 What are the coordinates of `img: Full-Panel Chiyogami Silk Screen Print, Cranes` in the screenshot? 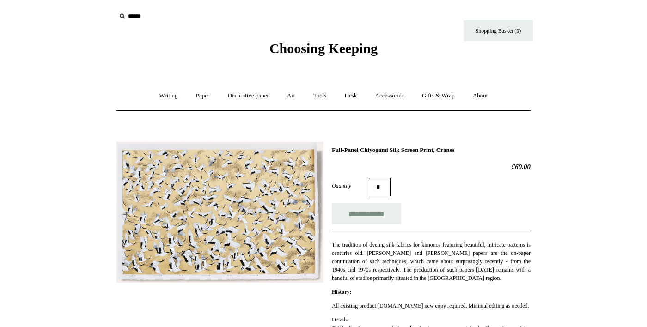 It's located at (220, 212).